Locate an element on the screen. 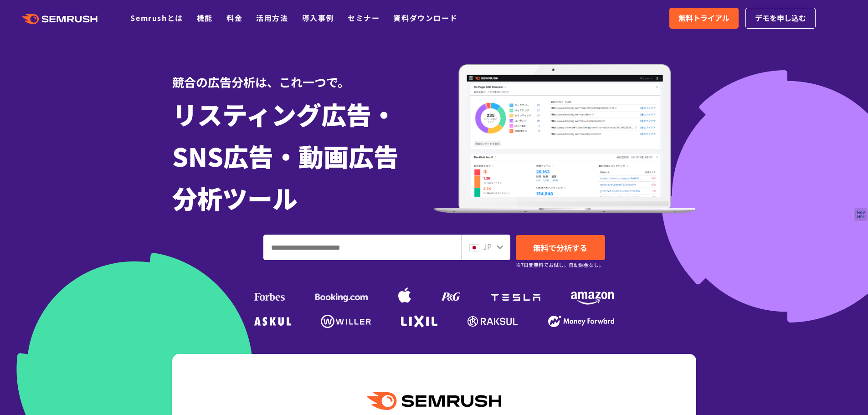  a: デモを申し込む is located at coordinates (780, 18).